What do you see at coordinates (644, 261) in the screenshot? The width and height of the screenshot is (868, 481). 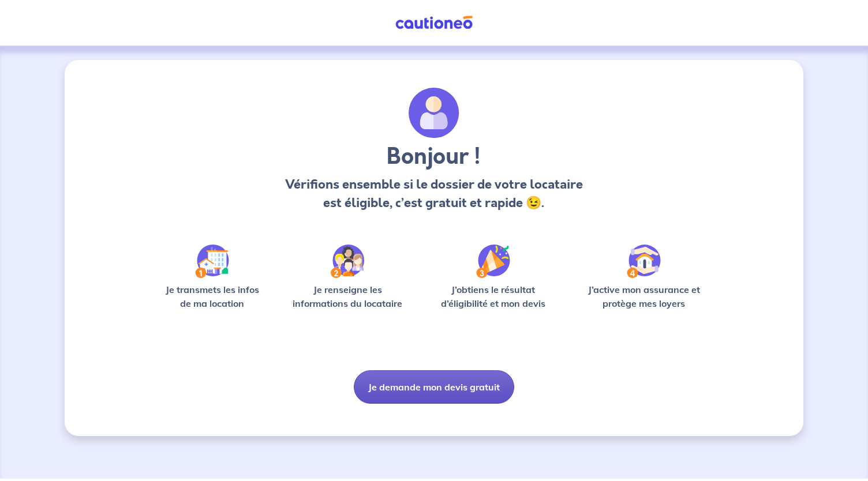 I see `img: /static/bfff1cf634d835d9112899e6a3df1a5d/Step-4.svg` at bounding box center [644, 261].